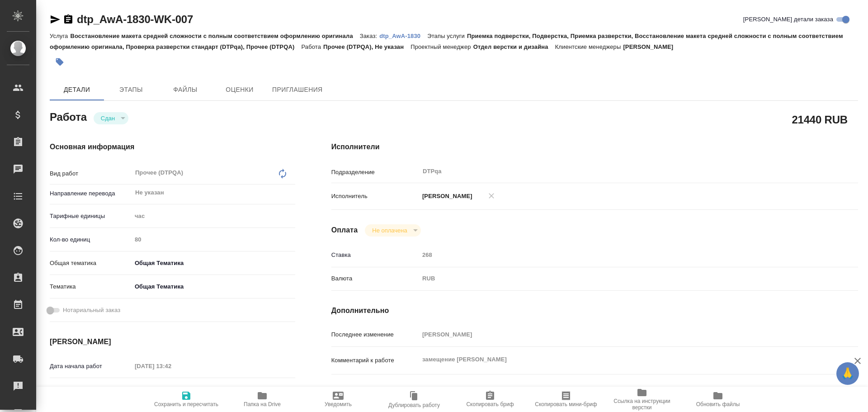 The image size is (868, 412). What do you see at coordinates (186, 399) in the screenshot?
I see `button: Сохранить и пересчитать` at bounding box center [186, 399].